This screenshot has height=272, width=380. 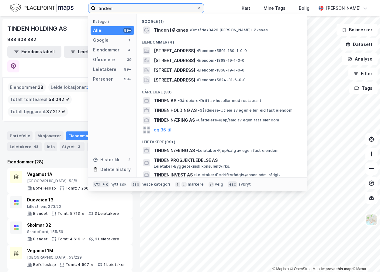 What do you see at coordinates (40, 87) in the screenshot?
I see `span: 28` at bounding box center [40, 87].